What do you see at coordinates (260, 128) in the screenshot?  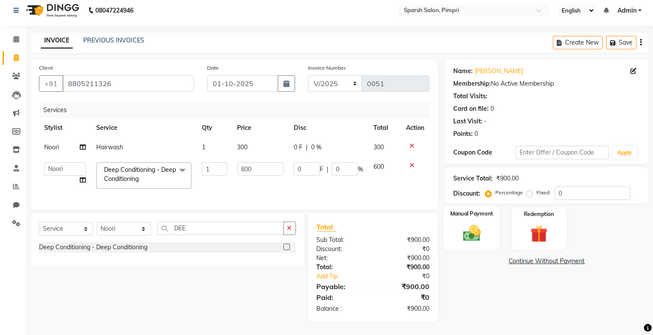 I see `th: Price` at bounding box center [260, 128].